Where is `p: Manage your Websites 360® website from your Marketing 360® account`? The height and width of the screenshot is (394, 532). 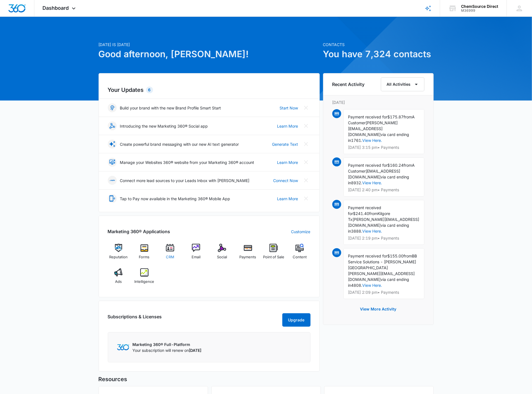
p: Manage your Websites 360® website from your Marketing 360® account is located at coordinates (187, 162).